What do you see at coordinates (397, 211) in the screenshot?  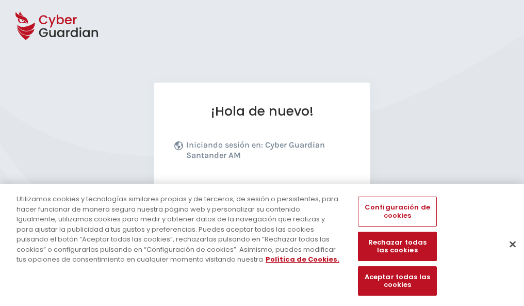 I see `button: Configuración de cookies, Abre el cuadro de diálogo del centro de preferencias.` at bounding box center [397, 211].